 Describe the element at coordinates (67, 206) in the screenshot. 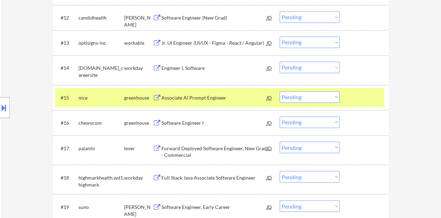

I see `div: #19` at that location.